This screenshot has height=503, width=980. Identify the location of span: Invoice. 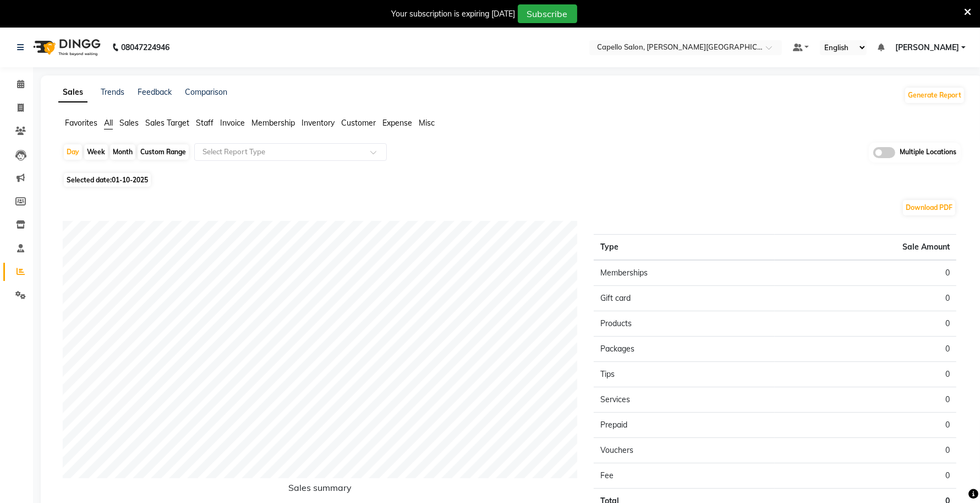
(233, 123).